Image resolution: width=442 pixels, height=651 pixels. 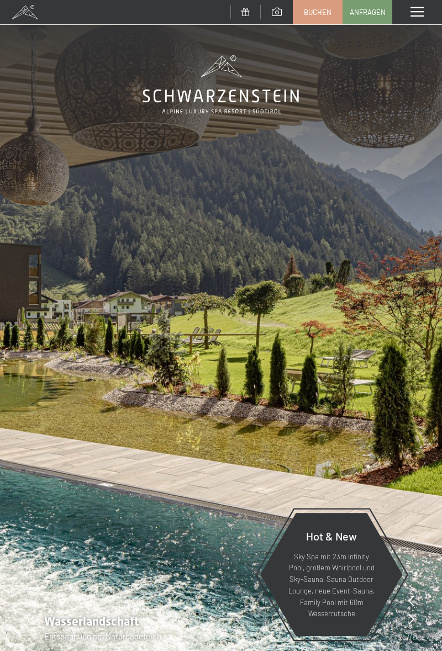 I want to click on a: Buchen, so click(x=318, y=12).